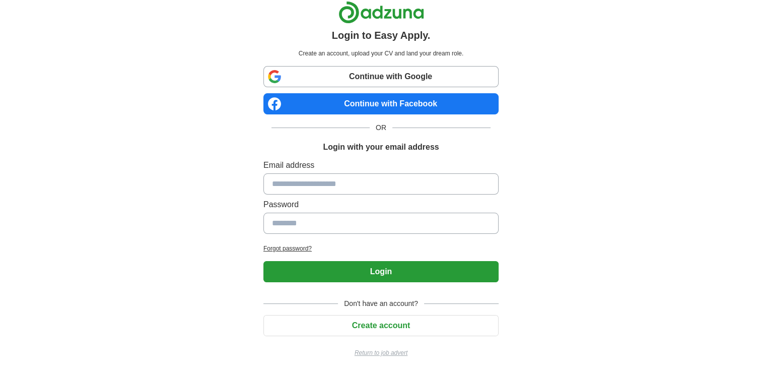  Describe the element at coordinates (381, 127) in the screenshot. I see `span: OR` at that location.